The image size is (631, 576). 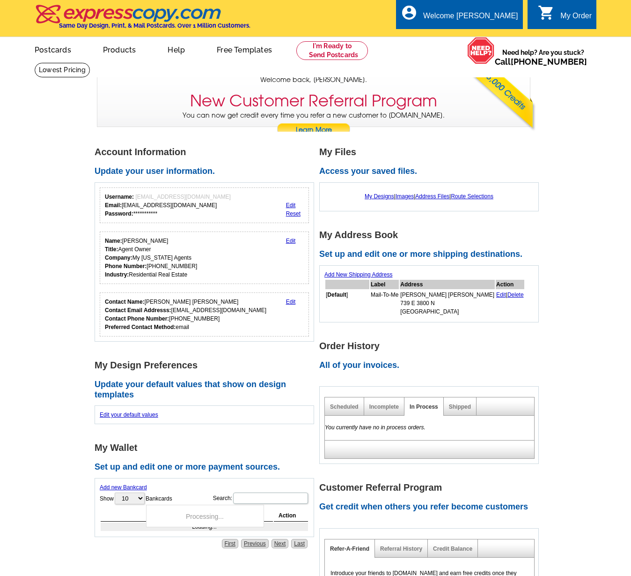 I want to click on h2: Set up and edit one or more shipping destinations., so click(x=432, y=254).